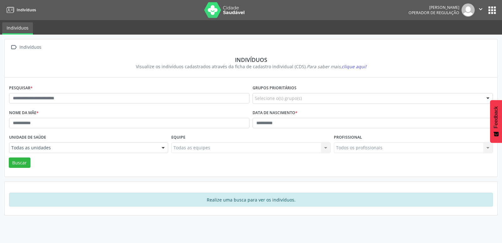 Image resolution: width=502 pixels, height=243 pixels. Describe the element at coordinates (275, 113) in the screenshot. I see `label: Data de nascimento` at that location.